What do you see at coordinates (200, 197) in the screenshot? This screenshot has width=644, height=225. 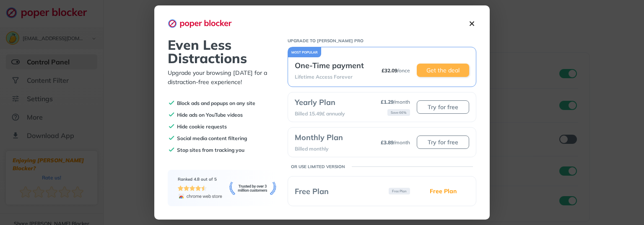 I see `img: chrome-web-store-logo` at bounding box center [200, 197].